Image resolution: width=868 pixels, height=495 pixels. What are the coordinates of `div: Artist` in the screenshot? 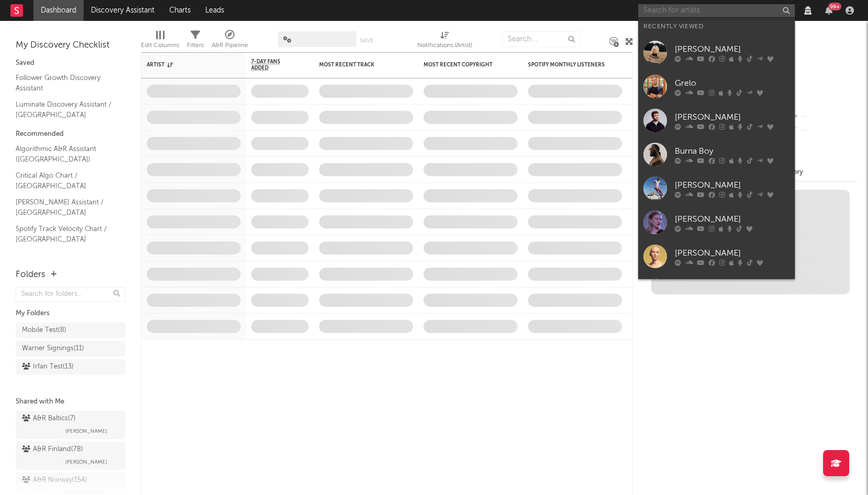 It's located at (186, 65).